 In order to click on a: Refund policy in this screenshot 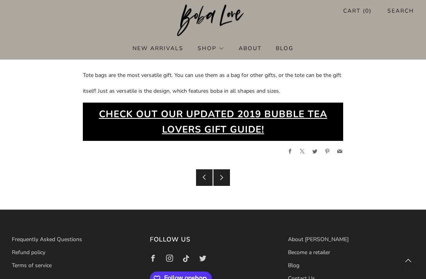, I will do `click(28, 252)`.